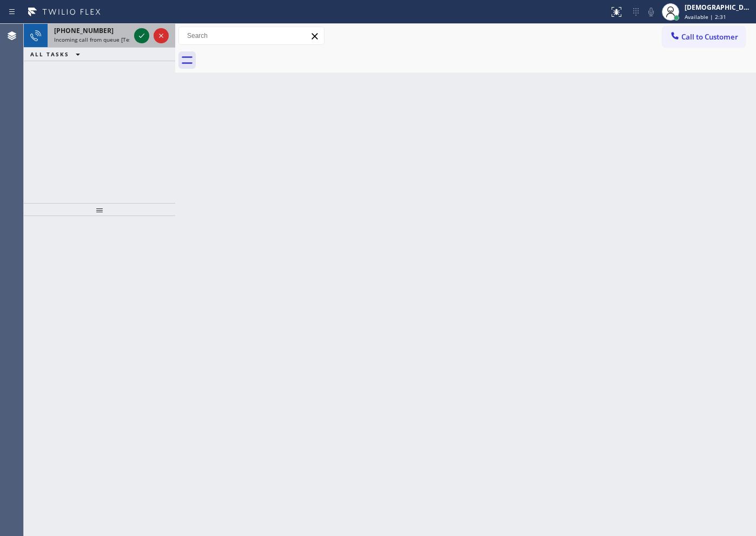 This screenshot has width=756, height=536. Describe the element at coordinates (142, 36) in the screenshot. I see `button: Accept` at that location.